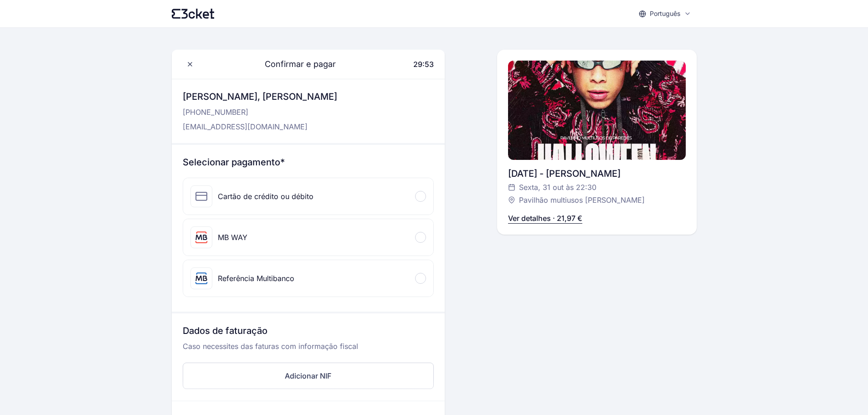 The width and height of the screenshot is (868, 415). I want to click on div: Cartão de crédito ou débito, so click(265, 197).